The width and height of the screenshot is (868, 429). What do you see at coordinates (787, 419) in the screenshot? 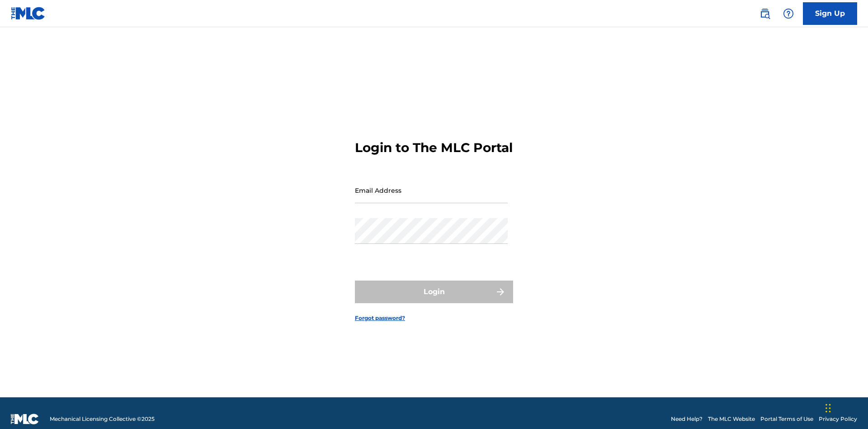
I see `a: Portal Terms of Use` at bounding box center [787, 419].